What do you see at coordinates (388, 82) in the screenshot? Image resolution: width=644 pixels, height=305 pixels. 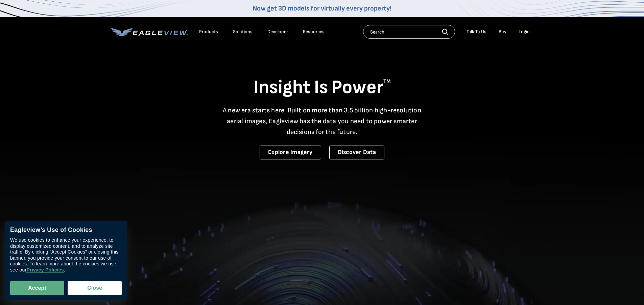 I see `sup: TM` at bounding box center [388, 82].